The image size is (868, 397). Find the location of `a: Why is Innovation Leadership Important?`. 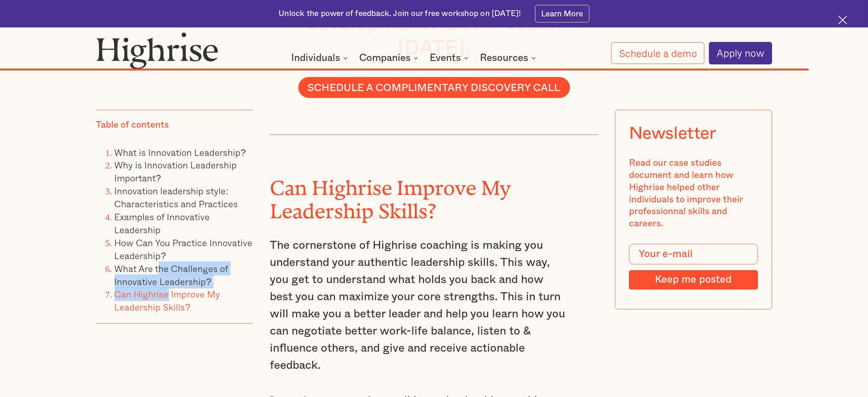

a: Why is Innovation Leadership Important? is located at coordinates (176, 171).